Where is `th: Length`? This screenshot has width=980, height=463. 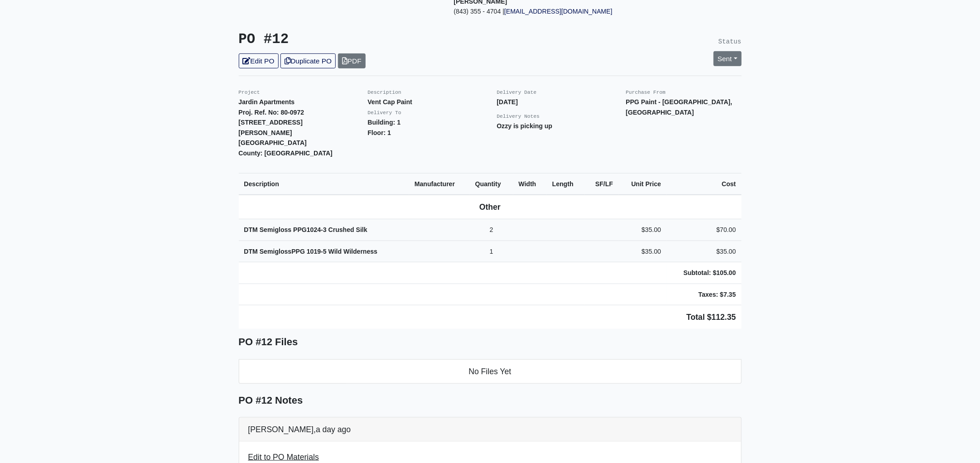
th: Length is located at coordinates (566, 184).